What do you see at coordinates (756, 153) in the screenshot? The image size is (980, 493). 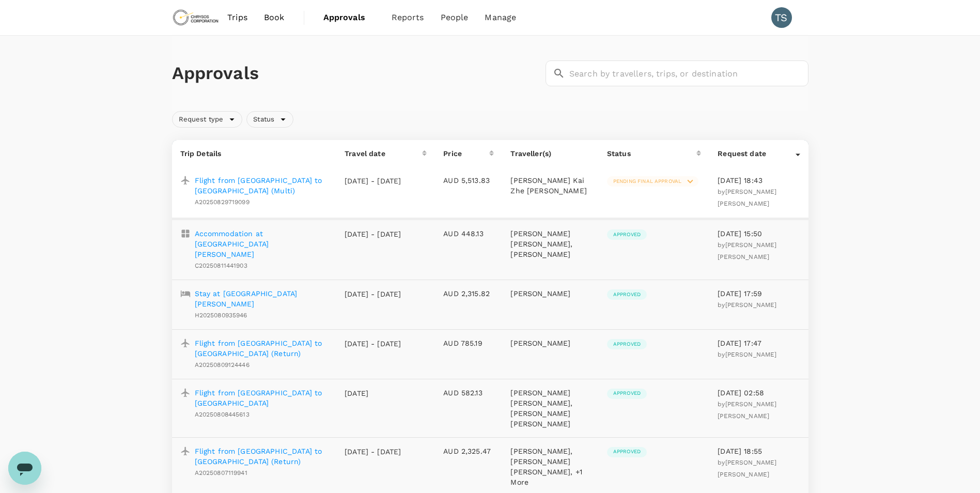 I see `div: Request date` at bounding box center [756, 153].